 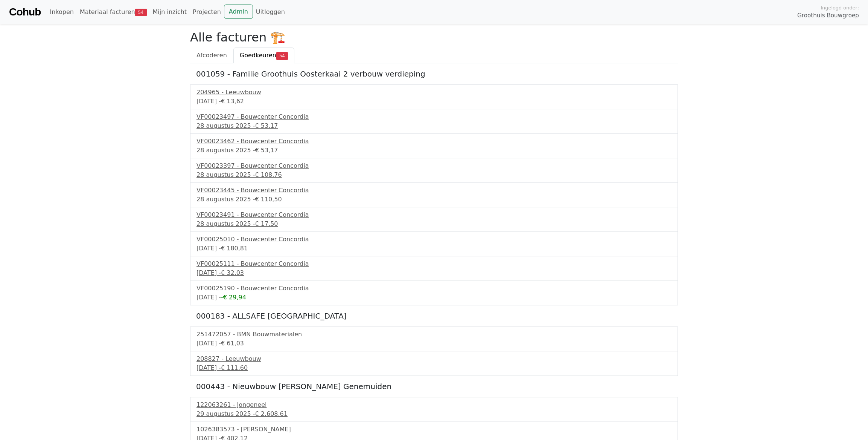 I want to click on a: Goedkeuren54, so click(x=264, y=55).